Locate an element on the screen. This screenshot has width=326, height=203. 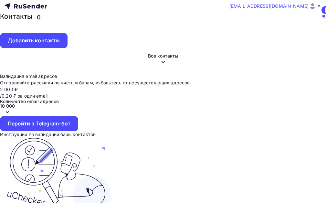
div: Все контакты is located at coordinates (163, 56).